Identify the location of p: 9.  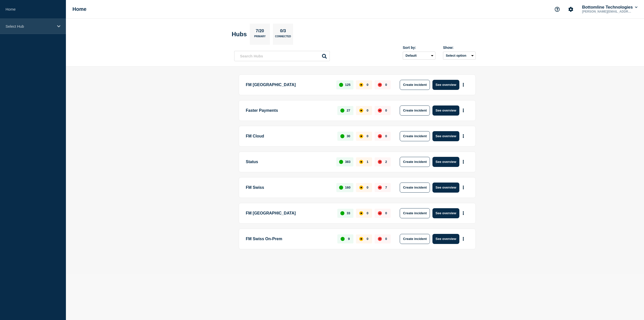
(349, 239).